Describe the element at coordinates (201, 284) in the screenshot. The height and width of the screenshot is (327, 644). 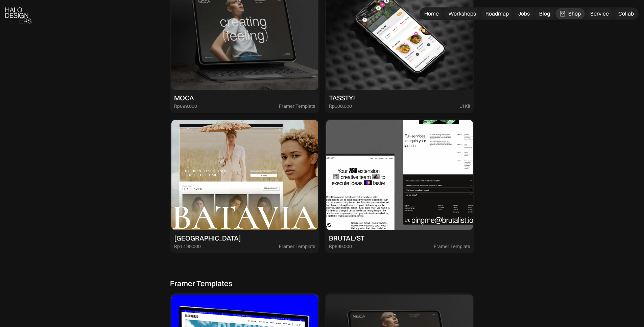
I see `div: Framer Templates` at that location.